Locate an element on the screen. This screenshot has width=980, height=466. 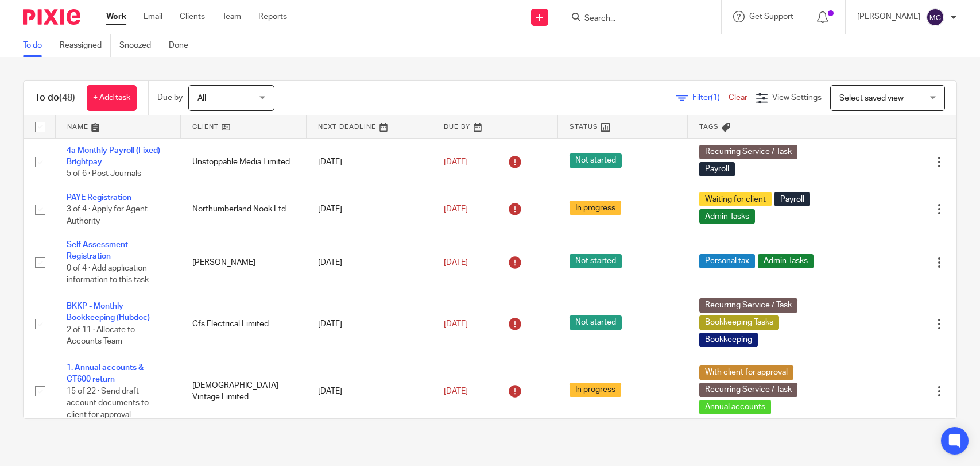
span: (1) is located at coordinates (715, 97).